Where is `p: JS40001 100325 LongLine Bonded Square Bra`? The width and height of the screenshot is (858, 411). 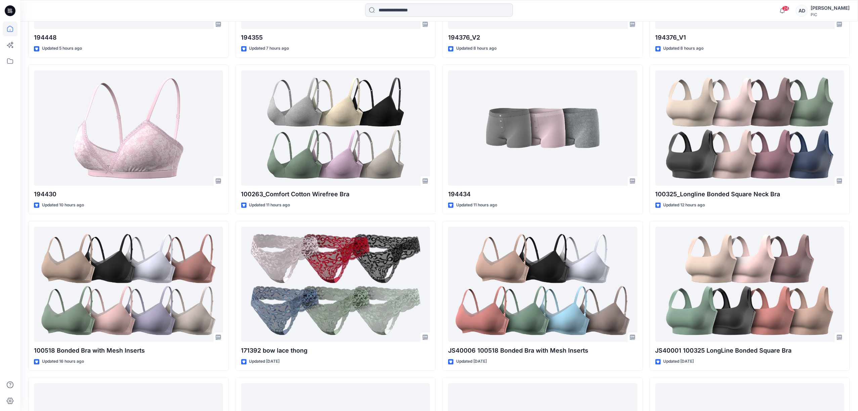
p: JS40001 100325 LongLine Bonded Square Bra is located at coordinates (750, 351).